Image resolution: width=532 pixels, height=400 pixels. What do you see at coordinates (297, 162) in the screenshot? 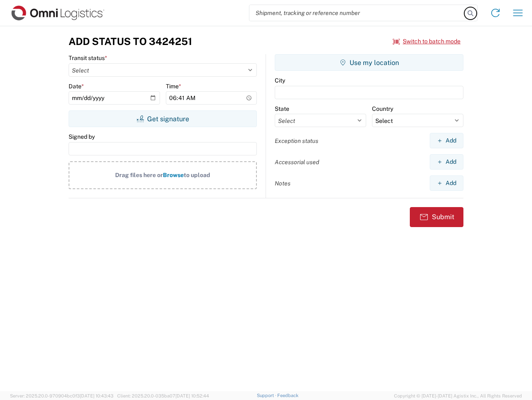
I see `label: Accessorial used` at bounding box center [297, 162].